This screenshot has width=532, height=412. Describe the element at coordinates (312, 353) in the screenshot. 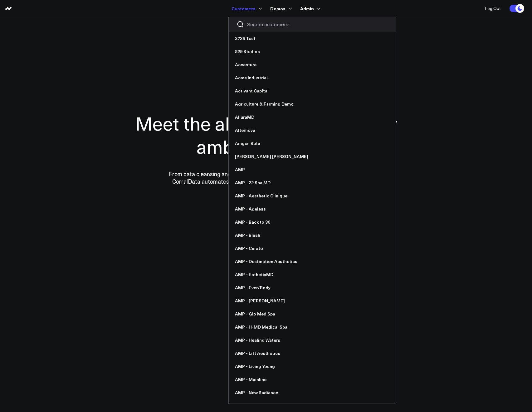

I see `a: AMP - Lift Aesthetics` at that location.